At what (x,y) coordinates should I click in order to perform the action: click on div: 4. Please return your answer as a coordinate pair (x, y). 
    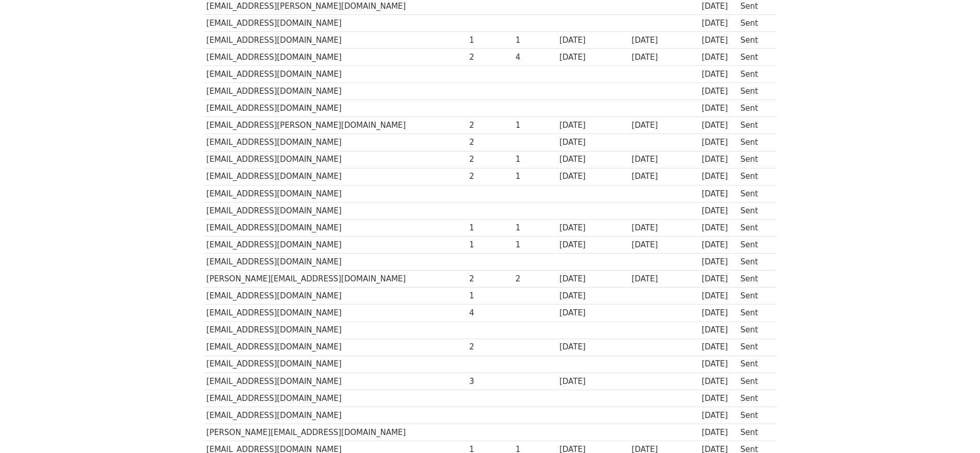
    Looking at the image, I should click on (535, 58).